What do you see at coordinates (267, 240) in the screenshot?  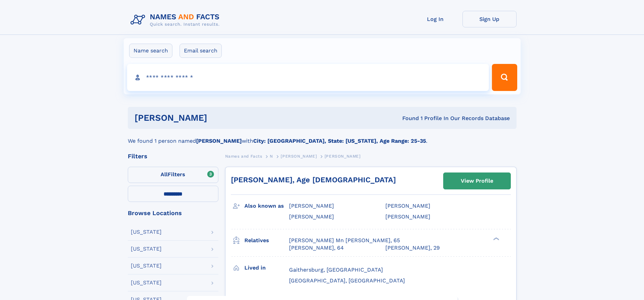 I see `h3: Relatives` at bounding box center [267, 240].